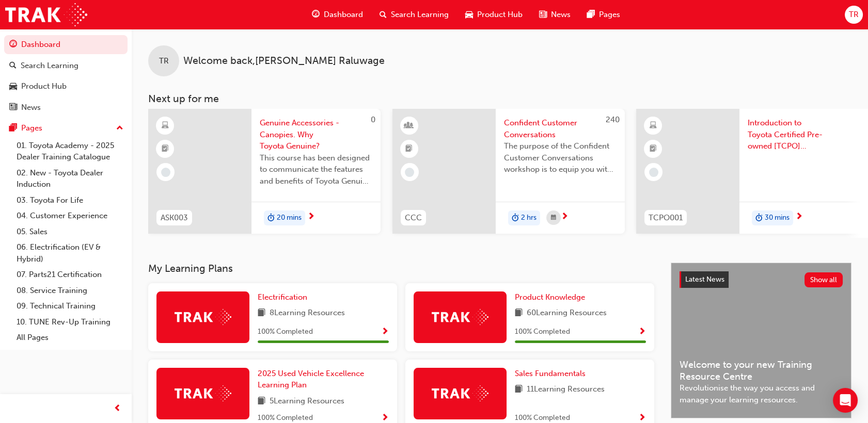 This screenshot has width=868, height=423. Describe the element at coordinates (550, 297) in the screenshot. I see `span: Product Knowledge` at that location.